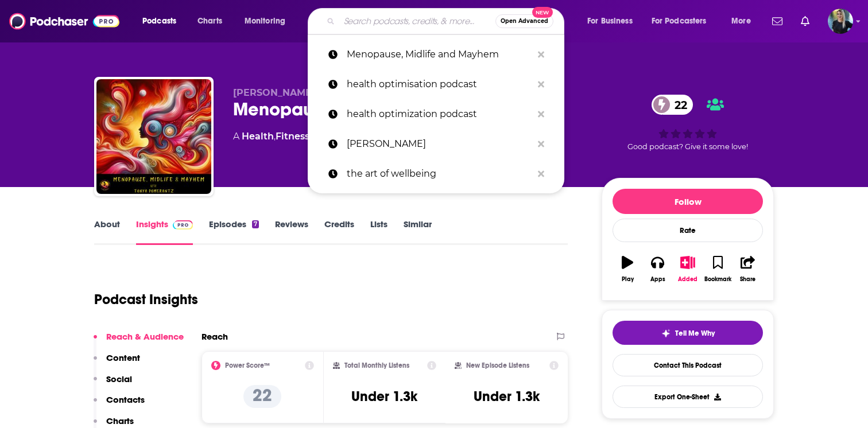  I want to click on p: Reach & Audience, so click(145, 336).